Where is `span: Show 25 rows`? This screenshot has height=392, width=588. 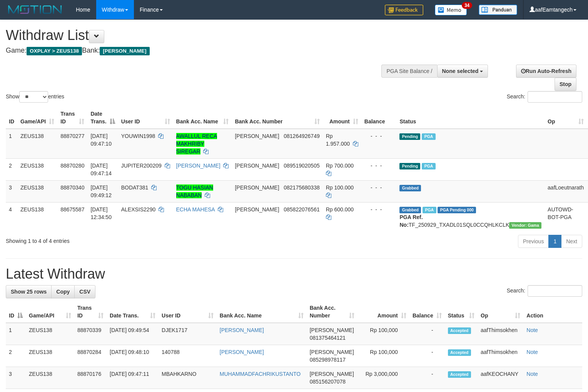
span: Show 25 rows is located at coordinates (28, 292).